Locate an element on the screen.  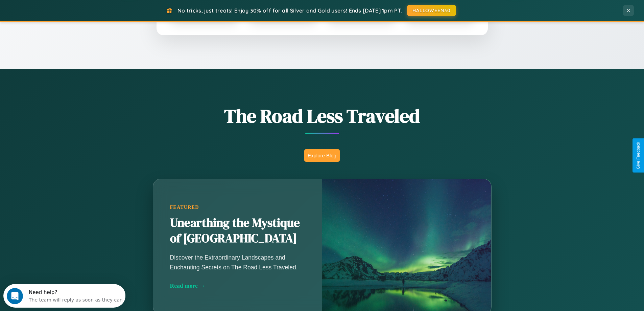
button: HALLOWEEN30 is located at coordinates (431, 11).